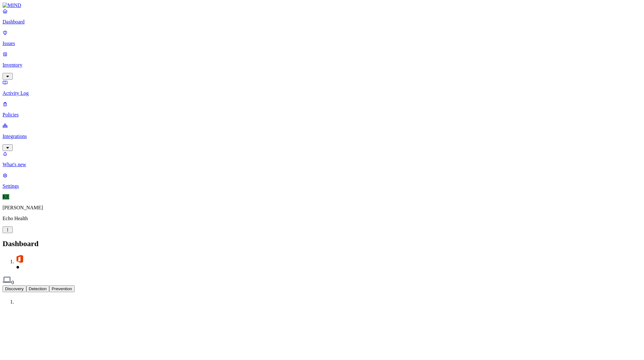 The width and height of the screenshot is (644, 360). What do you see at coordinates (322, 159) in the screenshot?
I see `a: What's new` at bounding box center [322, 159].